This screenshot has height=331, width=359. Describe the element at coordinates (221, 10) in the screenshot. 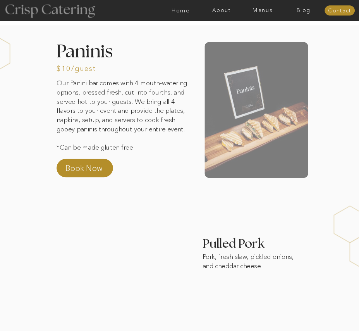

I see `a: About` at that location.